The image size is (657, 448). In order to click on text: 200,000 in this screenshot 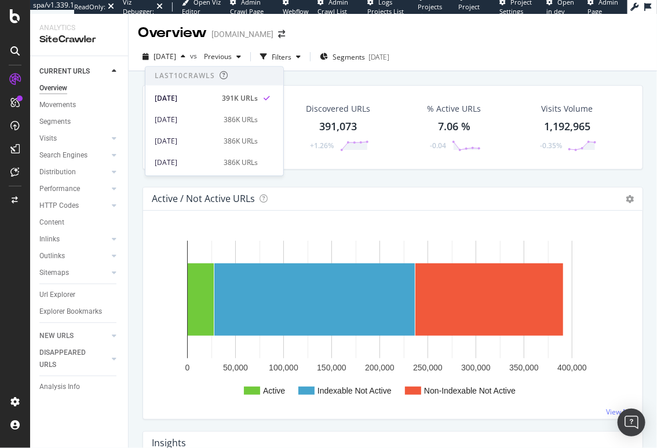, I will do `click(379, 368)`.